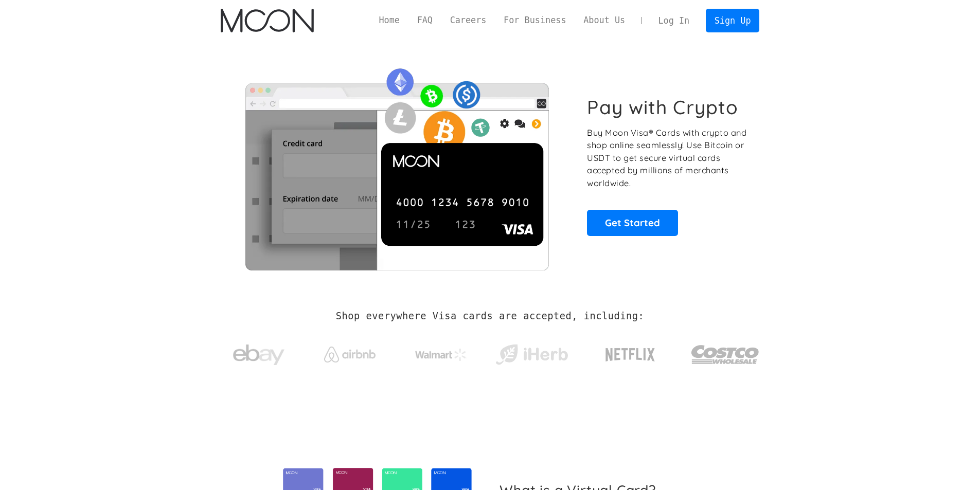 The height and width of the screenshot is (490, 980). I want to click on a: Costco, so click(725, 352).